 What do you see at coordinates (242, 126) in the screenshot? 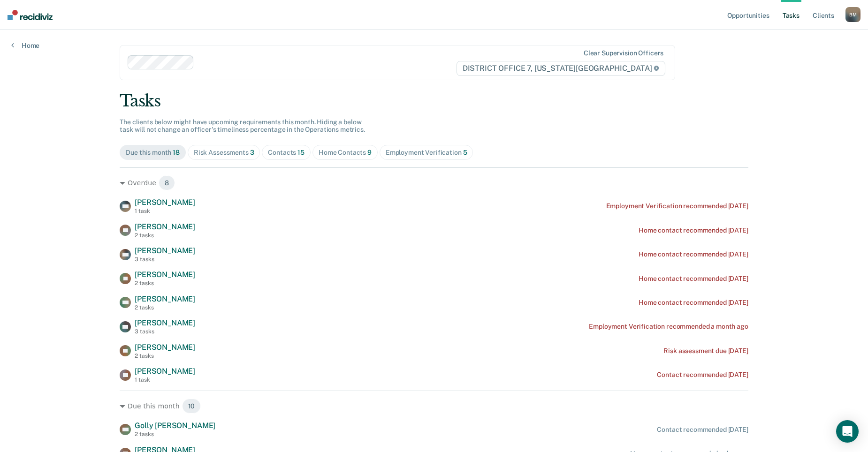
I see `span: The clients below might have upcoming requirements this month. Hiding a below task will not chang...` at bounding box center [242, 126].